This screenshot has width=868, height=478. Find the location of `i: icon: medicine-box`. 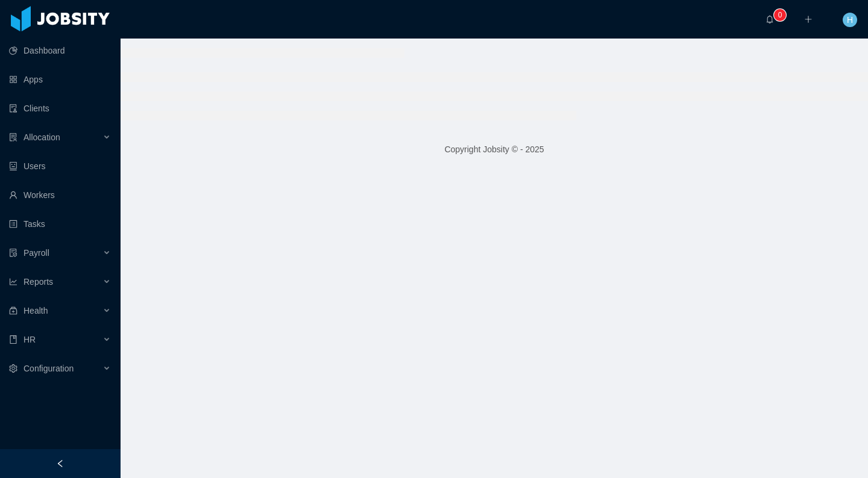

i: icon: medicine-box is located at coordinates (13, 310).